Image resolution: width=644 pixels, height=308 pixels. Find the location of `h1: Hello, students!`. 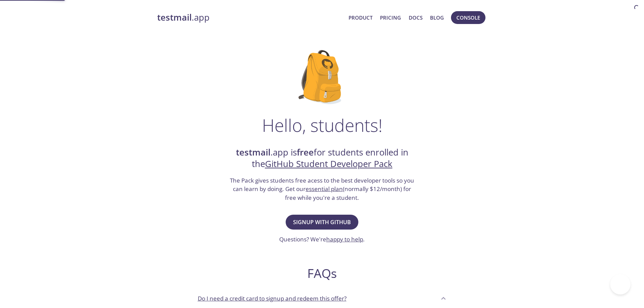

h1: Hello, students! is located at coordinates (322, 125).